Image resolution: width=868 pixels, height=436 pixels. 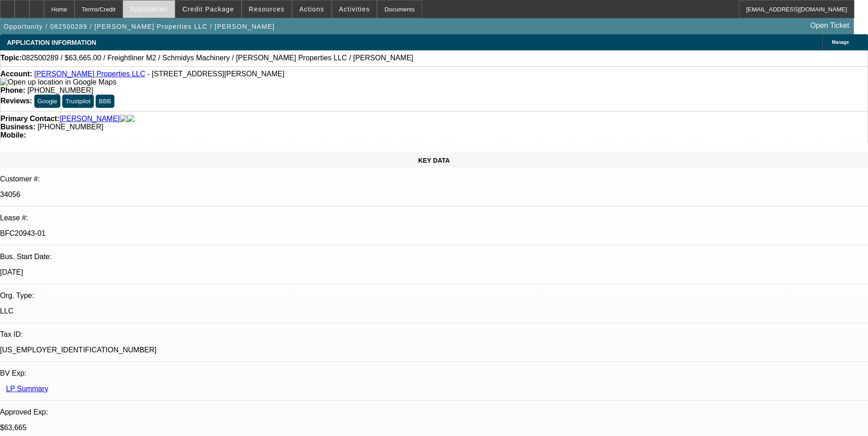 What do you see at coordinates (311, 9) in the screenshot?
I see `button: Actions` at bounding box center [311, 9].